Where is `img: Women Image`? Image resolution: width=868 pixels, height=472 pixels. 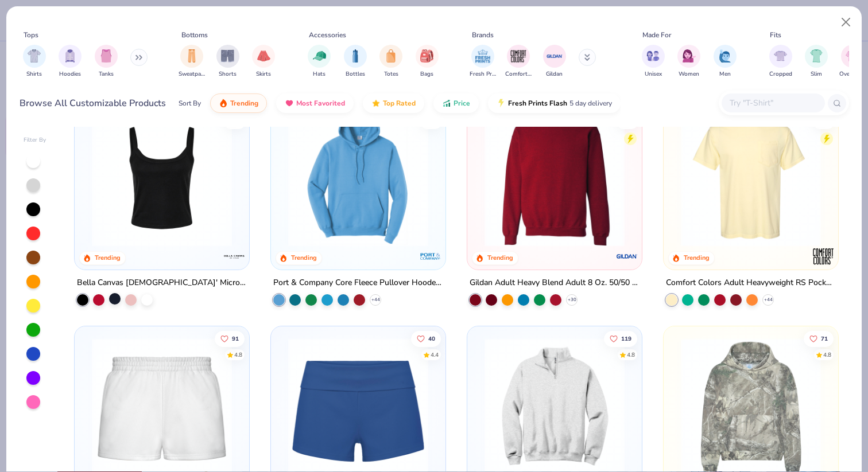
img: Women Image is located at coordinates (689, 56).